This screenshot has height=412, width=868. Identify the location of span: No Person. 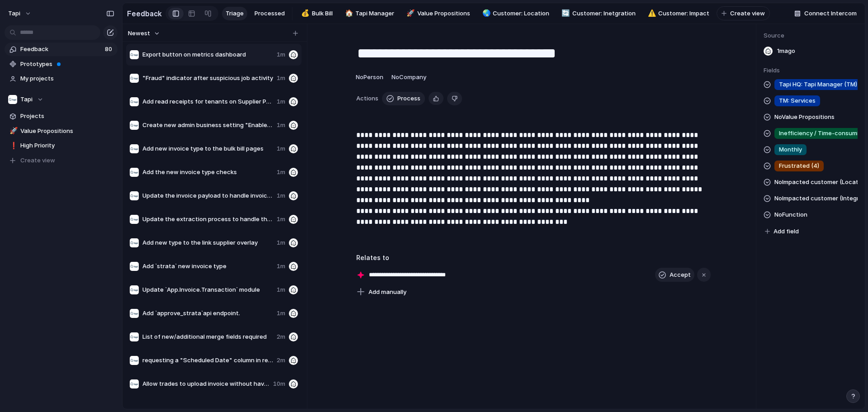
(370, 77).